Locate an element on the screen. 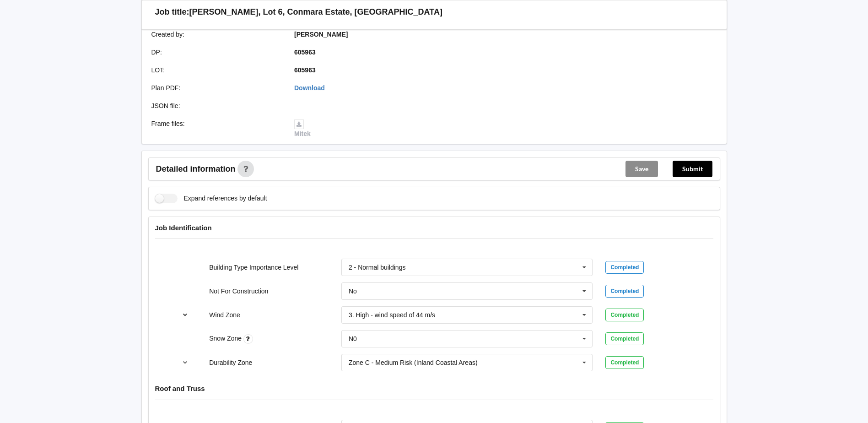  div: Zone C - Medium Risk (Inland Coastal Areas) is located at coordinates (413, 362).